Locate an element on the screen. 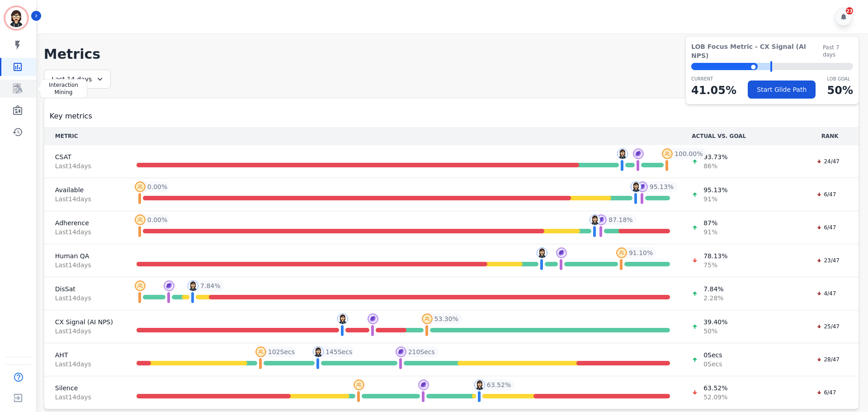 This screenshot has height=412, width=868. span: 145 Secs is located at coordinates (338, 352).